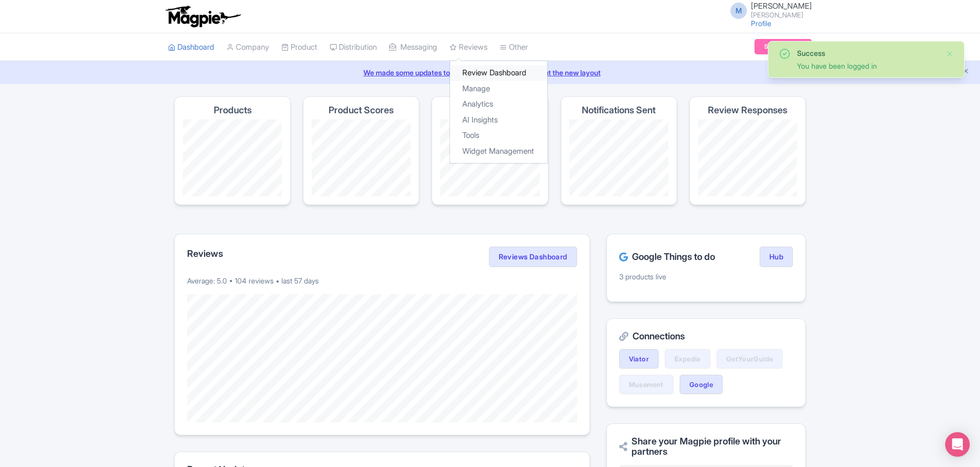 This screenshot has height=467, width=980. What do you see at coordinates (966, 72) in the screenshot?
I see `button: Close announcement` at bounding box center [966, 72].